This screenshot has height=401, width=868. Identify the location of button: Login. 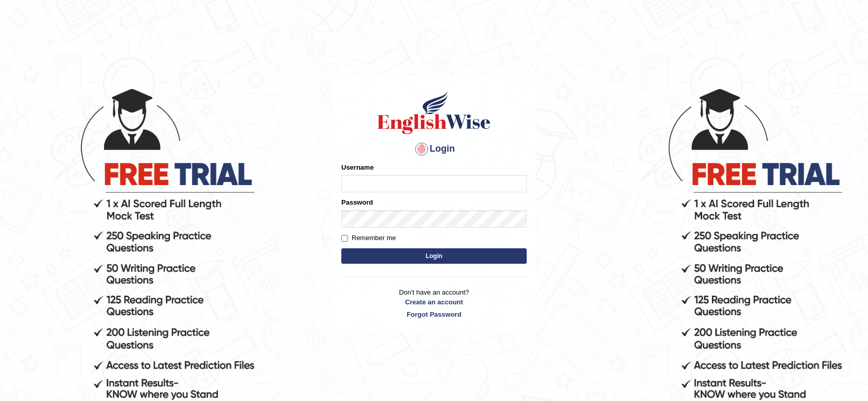
(434, 256).